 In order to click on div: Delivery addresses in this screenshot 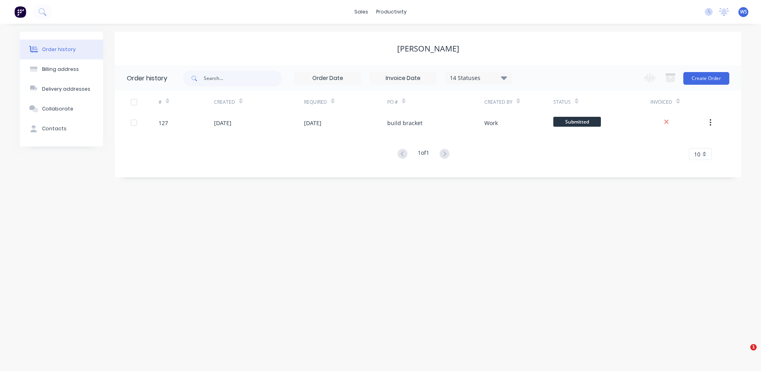, I will do `click(66, 89)`.